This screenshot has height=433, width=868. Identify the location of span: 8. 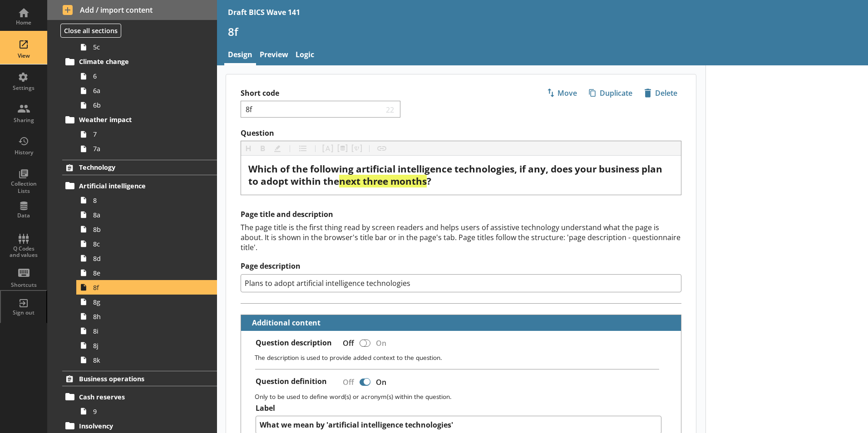
(144, 200).